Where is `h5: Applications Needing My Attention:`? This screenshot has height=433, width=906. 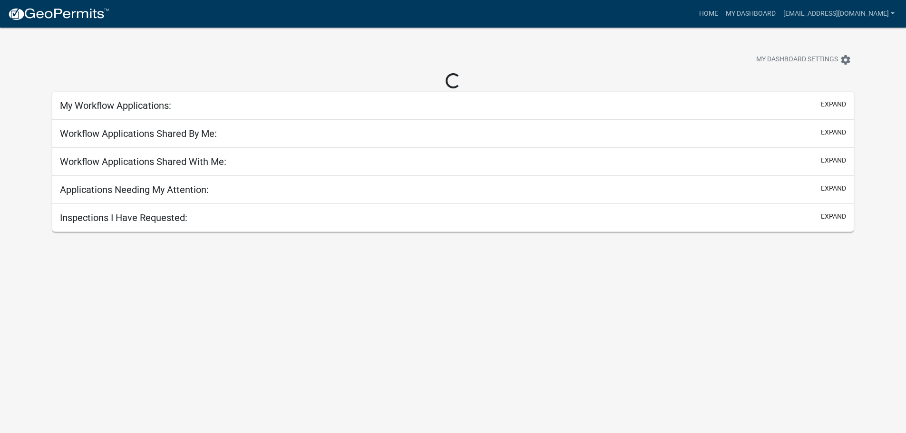
h5: Applications Needing My Attention: is located at coordinates (134, 190).